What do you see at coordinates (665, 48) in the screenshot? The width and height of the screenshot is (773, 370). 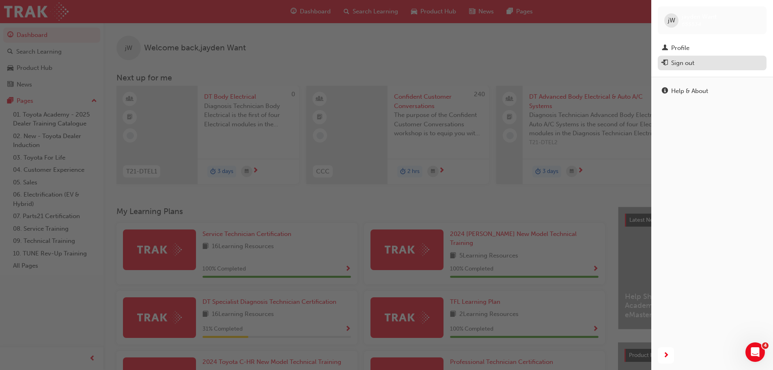 I see `span: man-icon` at bounding box center [665, 48].